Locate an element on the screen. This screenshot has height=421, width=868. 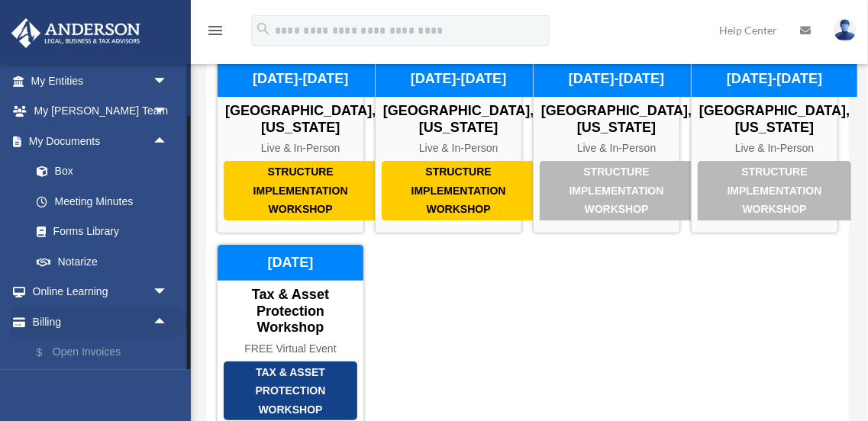
a: $Open Invoices is located at coordinates (106, 353).